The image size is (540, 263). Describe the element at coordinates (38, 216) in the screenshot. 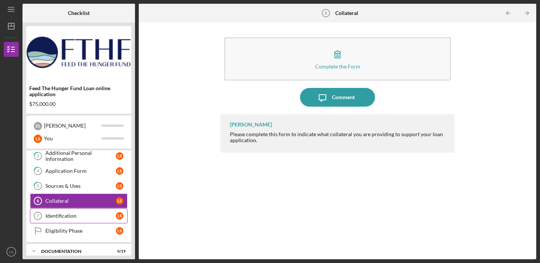

I see `tspan: 7` at that location.